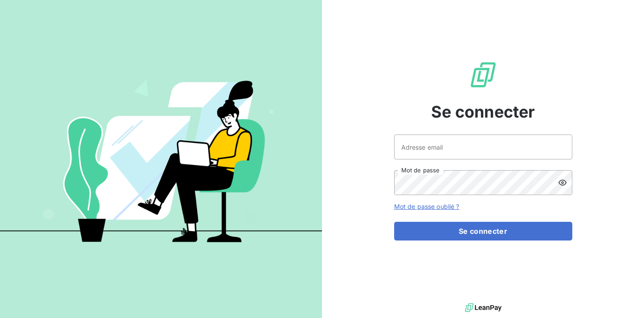  What do you see at coordinates (483, 75) in the screenshot?
I see `img: Logo LeanPay` at bounding box center [483, 75].